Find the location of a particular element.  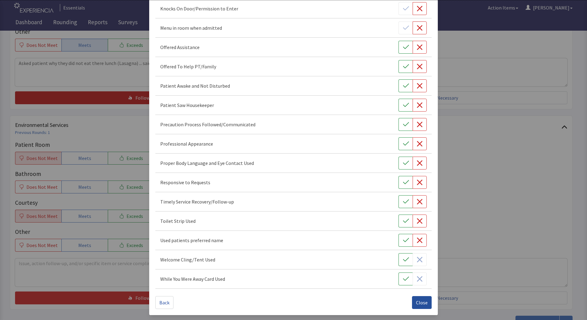

p: Knocks On Door/Permission to Enter is located at coordinates (199, 9).